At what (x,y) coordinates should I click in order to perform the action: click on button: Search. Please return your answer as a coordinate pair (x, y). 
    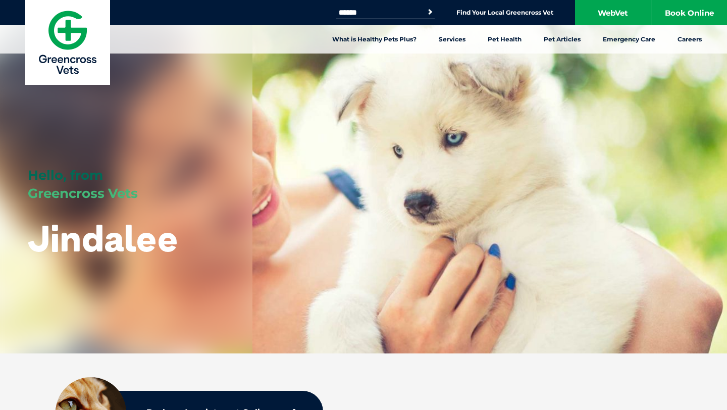
    Looking at the image, I should click on (430, 12).